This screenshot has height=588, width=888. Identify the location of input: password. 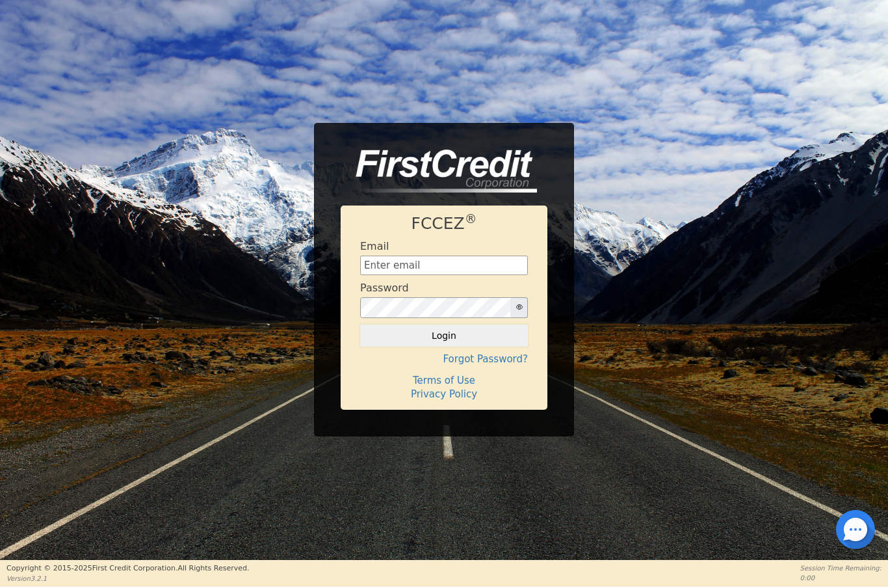
(436, 307).